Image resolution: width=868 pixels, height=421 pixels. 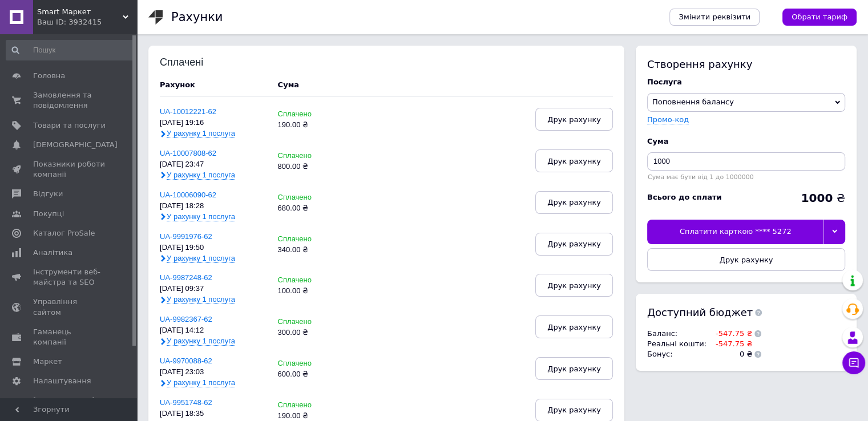 I want to click on td: Реальні кошти :, so click(x=678, y=344).